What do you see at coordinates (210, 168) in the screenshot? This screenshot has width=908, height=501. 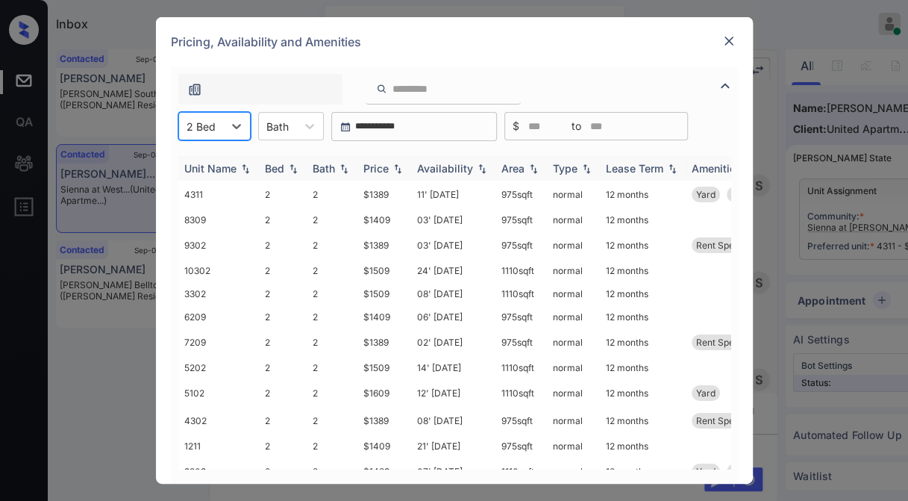 I see `div: Unit Name` at bounding box center [210, 168].